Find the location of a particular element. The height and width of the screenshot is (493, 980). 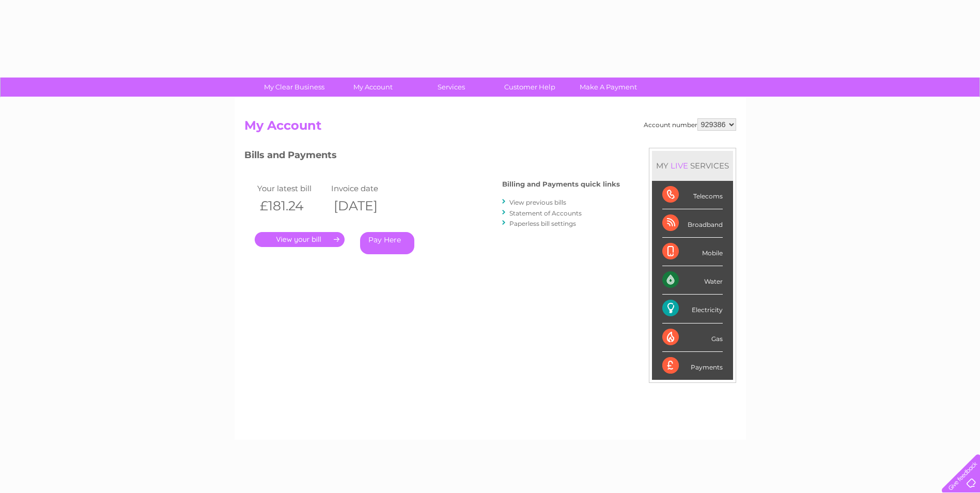

td: Your latest bill is located at coordinates (292, 188).